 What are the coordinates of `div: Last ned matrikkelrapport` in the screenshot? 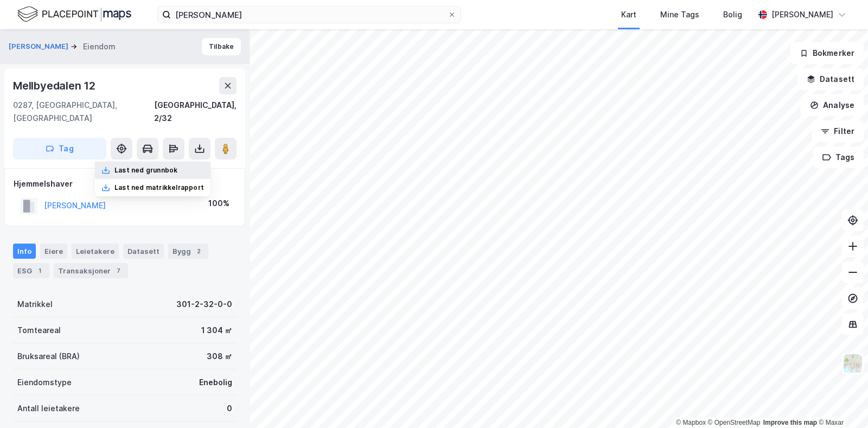 It's located at (159, 188).